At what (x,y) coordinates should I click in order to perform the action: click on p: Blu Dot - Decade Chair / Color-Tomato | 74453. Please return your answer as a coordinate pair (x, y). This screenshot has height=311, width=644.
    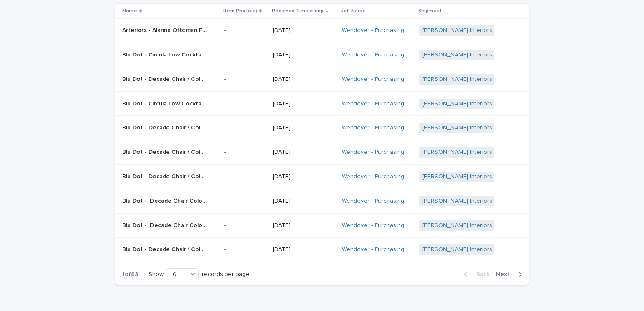
    Looking at the image, I should click on (165, 79).